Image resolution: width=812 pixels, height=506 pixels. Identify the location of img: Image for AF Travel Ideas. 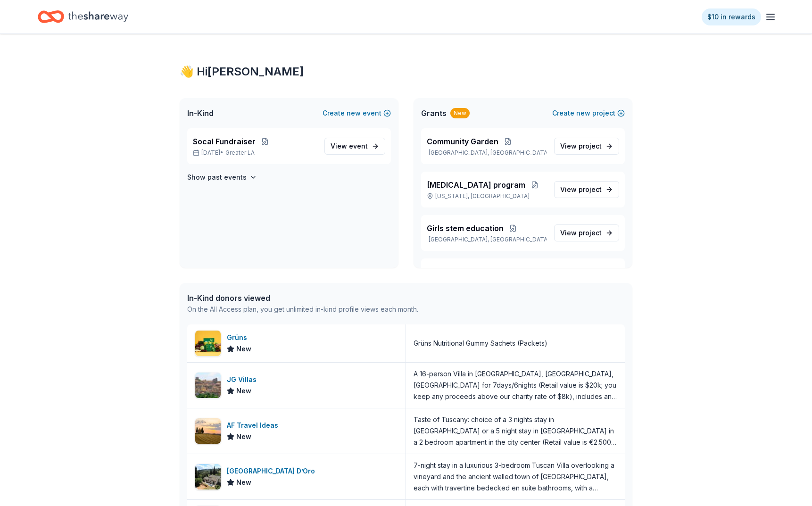
(208, 431).